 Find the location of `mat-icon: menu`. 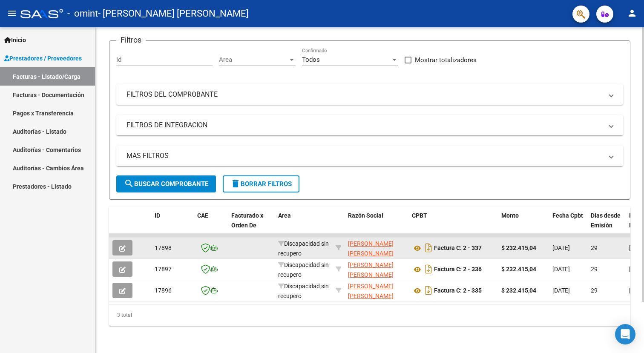

mat-icon: menu is located at coordinates (12, 13).